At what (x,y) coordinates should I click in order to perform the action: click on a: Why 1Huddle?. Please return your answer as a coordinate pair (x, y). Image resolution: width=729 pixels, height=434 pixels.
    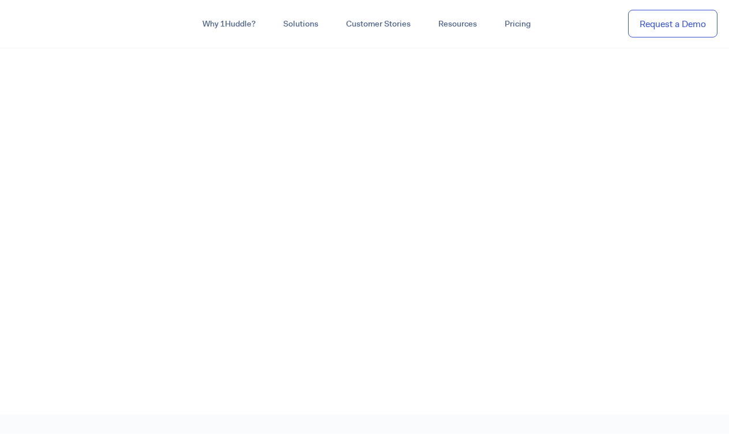
    Looking at the image, I should click on (229, 24).